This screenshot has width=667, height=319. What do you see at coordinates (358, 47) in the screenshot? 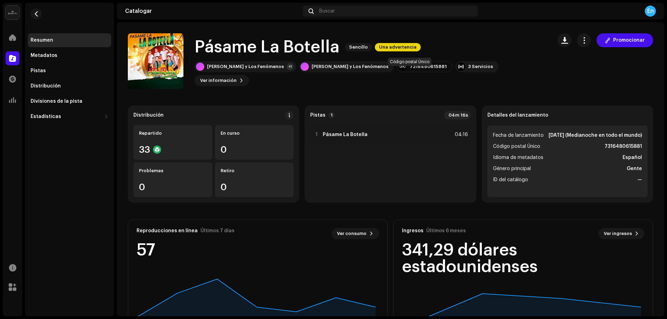
I see `font: Sencillo` at bounding box center [358, 47].